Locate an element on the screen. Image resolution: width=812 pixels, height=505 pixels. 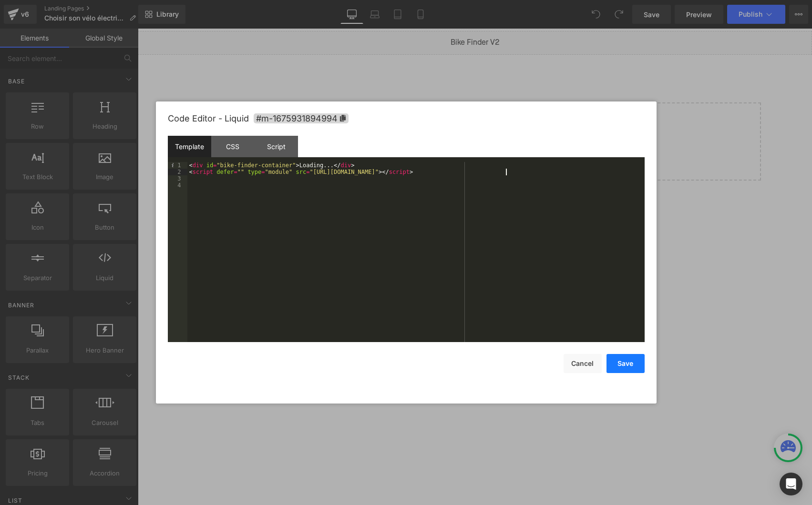
div: Template is located at coordinates (189, 146).